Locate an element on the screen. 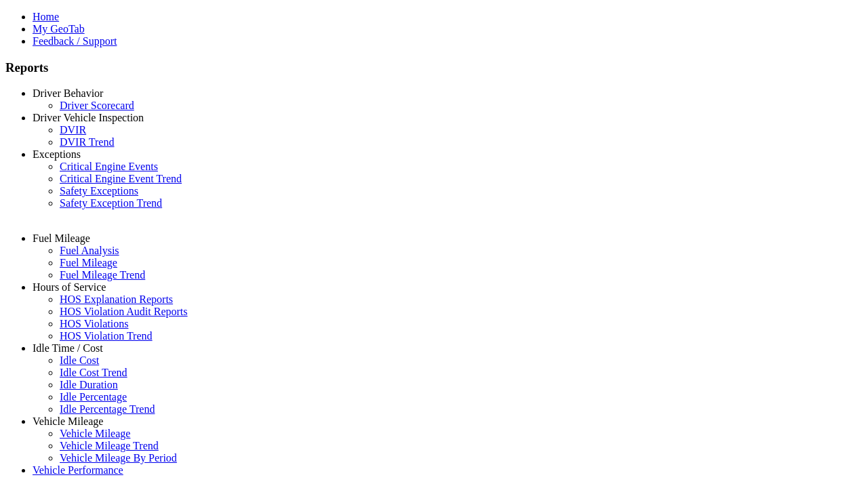  a: DVIR Trend is located at coordinates (87, 142).